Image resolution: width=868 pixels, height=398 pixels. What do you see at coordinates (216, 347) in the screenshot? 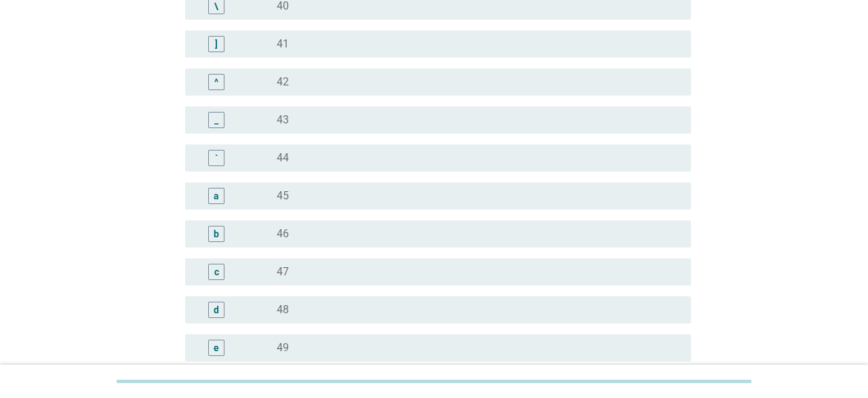
I see `div: e` at bounding box center [216, 347].